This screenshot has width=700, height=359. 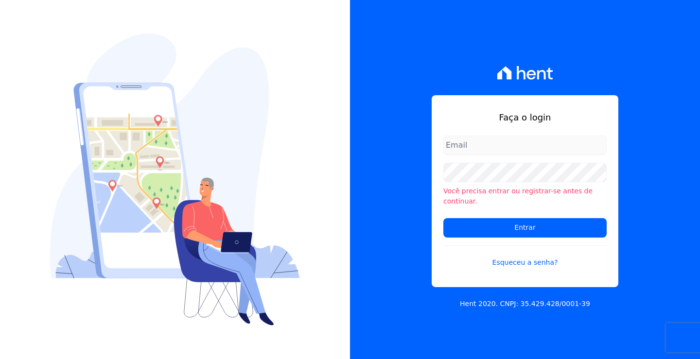 What do you see at coordinates (525, 145) in the screenshot?
I see `input: Email` at bounding box center [525, 145].